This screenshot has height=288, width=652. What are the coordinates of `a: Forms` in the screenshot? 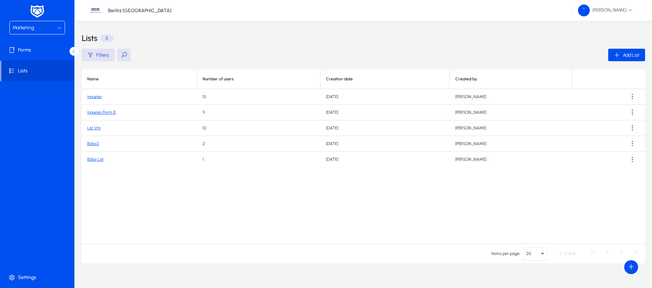 It's located at (39, 50).